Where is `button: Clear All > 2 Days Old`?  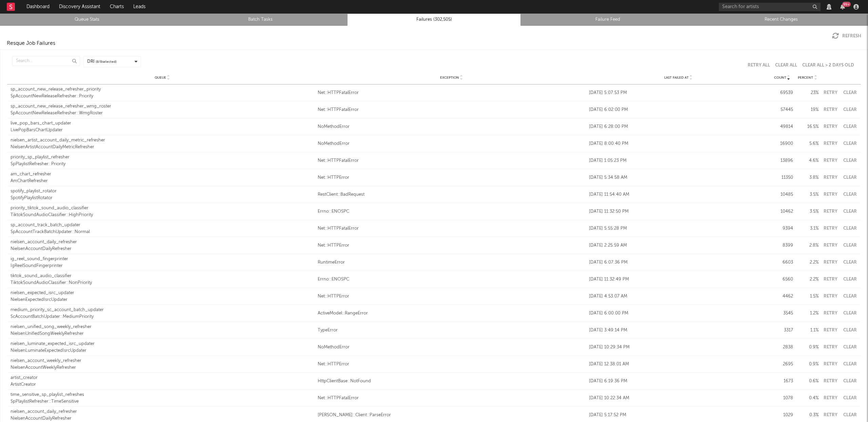 button: Clear All > 2 Days Old is located at coordinates (828, 65).